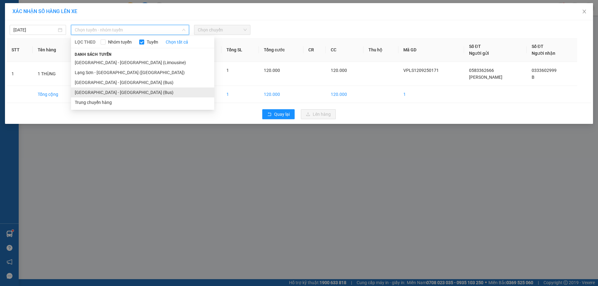 This screenshot has height=286, width=598. Describe the element at coordinates (481, 70) in the screenshot. I see `span: 0583362666` at that location.